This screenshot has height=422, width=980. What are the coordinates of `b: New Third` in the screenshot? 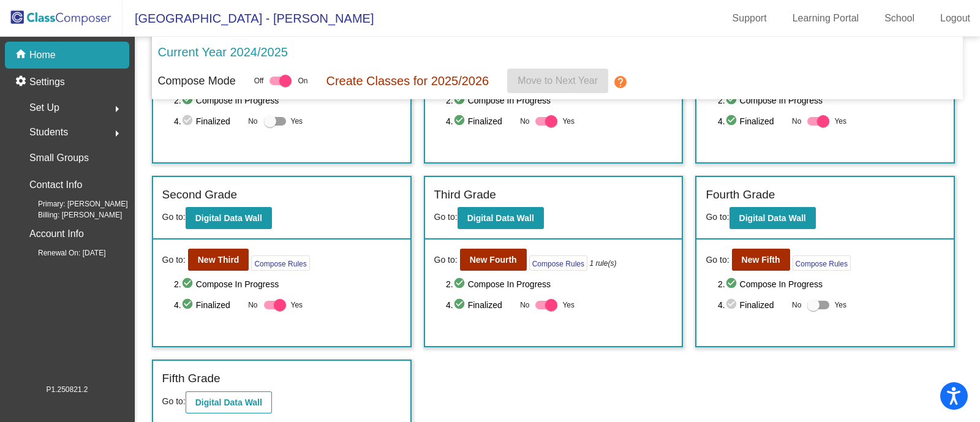 It's located at (219, 260).